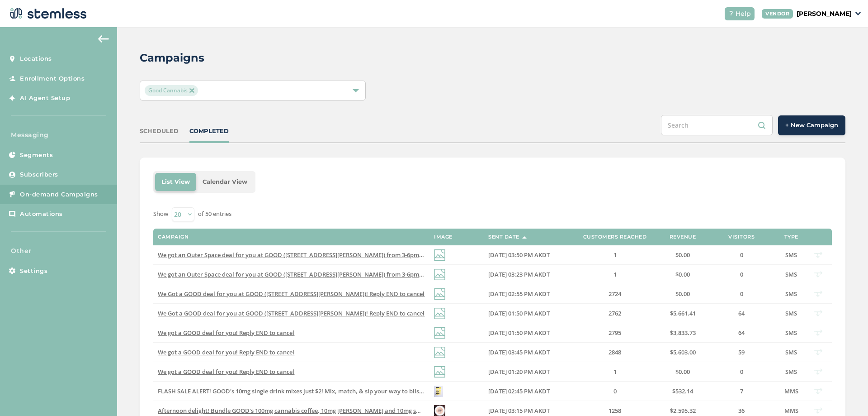 This screenshot has width=868, height=416. What do you see at coordinates (741, 313) in the screenshot?
I see `label: 64` at bounding box center [741, 313].